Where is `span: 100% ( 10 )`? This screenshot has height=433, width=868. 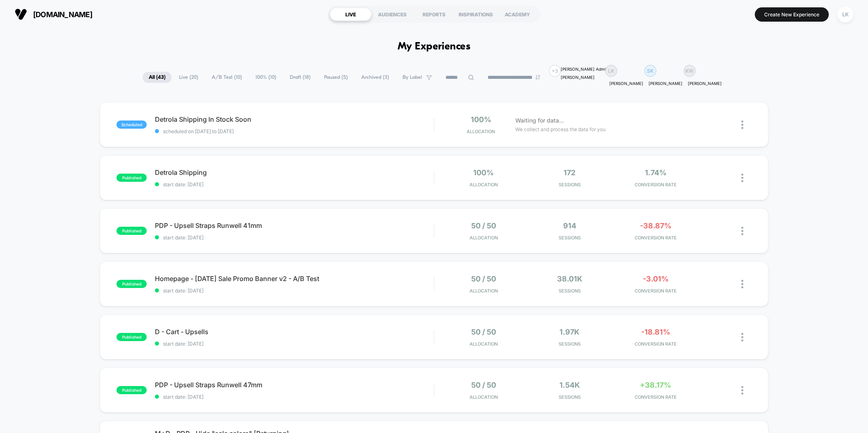
span: 100% ( 10 ) is located at coordinates (265, 77).